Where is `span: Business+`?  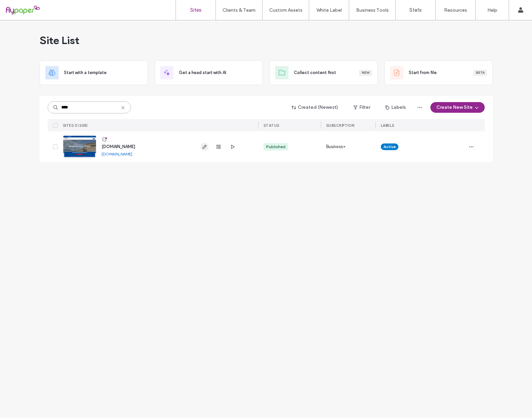
span: Business+ is located at coordinates (336, 147).